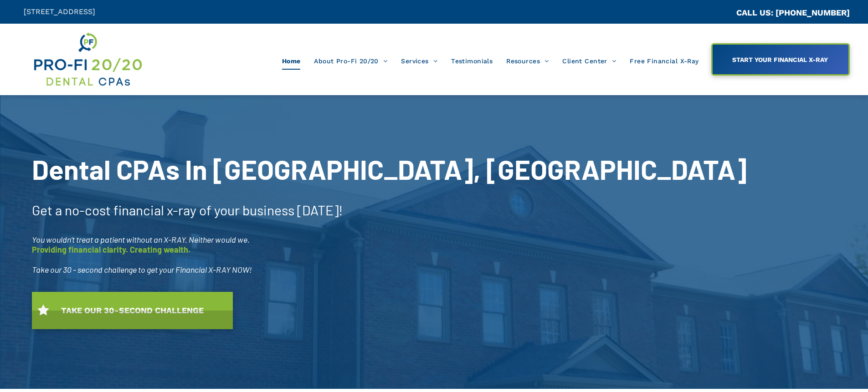  I want to click on span: Get a, so click(47, 210).